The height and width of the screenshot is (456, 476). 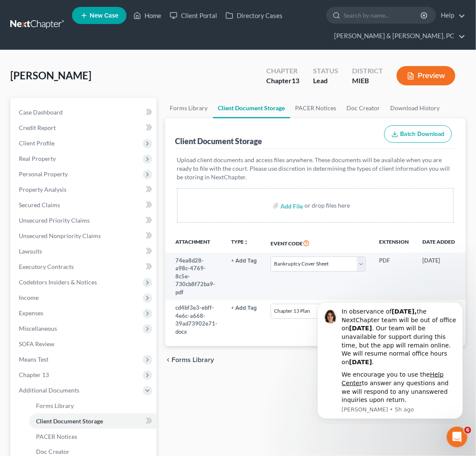 What do you see at coordinates (58, 282) in the screenshot?
I see `span: Codebtors Insiders & Notices` at bounding box center [58, 282].